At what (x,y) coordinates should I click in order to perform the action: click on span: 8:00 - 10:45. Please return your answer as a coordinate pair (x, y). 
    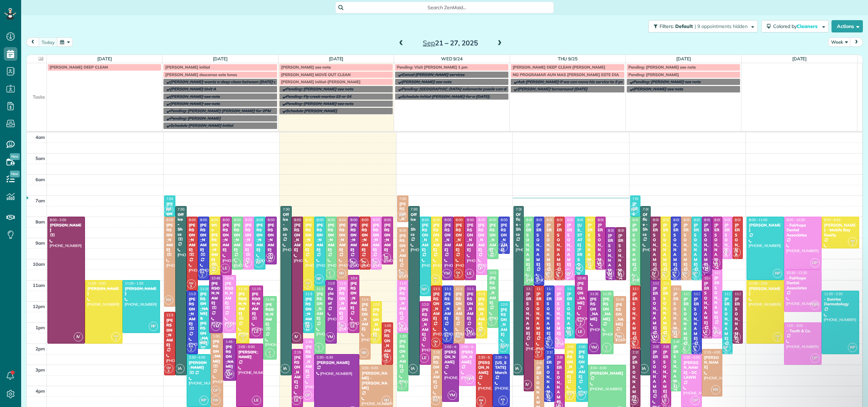
    Looking at the image, I should click on (232, 219).